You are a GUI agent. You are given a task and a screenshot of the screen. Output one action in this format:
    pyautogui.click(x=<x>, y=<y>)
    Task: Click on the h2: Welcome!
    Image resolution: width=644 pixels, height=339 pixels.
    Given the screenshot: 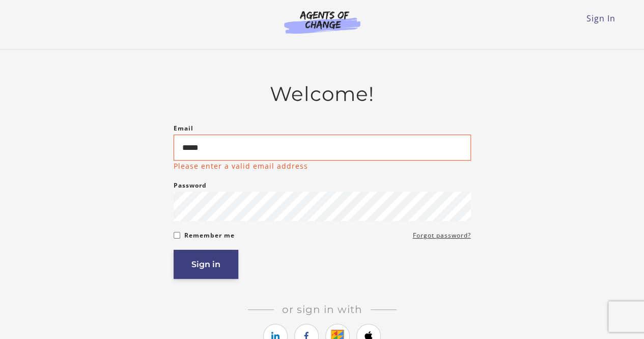 What is the action you would take?
    pyautogui.click(x=323, y=94)
    